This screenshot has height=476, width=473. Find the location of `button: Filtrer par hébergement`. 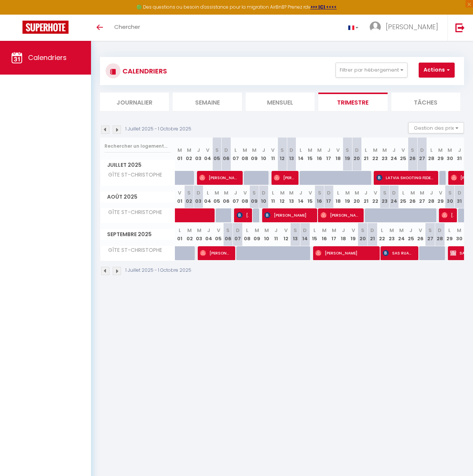

button: Filtrer par hébergement is located at coordinates (372, 70).